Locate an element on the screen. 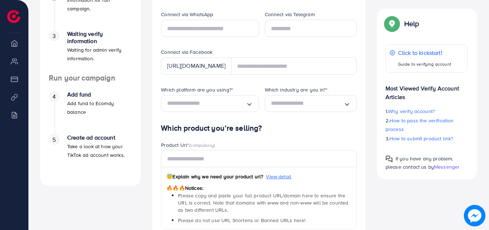 The height and width of the screenshot is (230, 489). span: How to submit product link? is located at coordinates (421, 139).